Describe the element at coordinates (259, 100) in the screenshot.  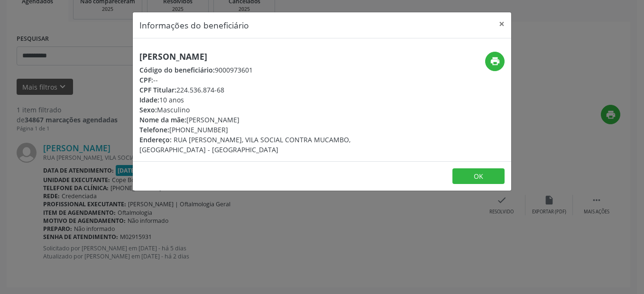
I see `div: 10 anos` at that location.